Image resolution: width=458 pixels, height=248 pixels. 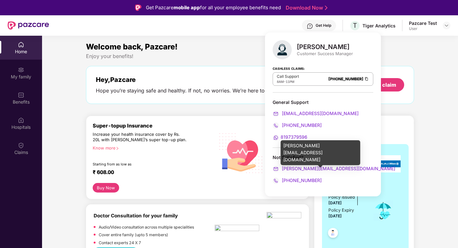 What do you see at coordinates (138, 8) in the screenshot?
I see `img: Logo` at bounding box center [138, 8].